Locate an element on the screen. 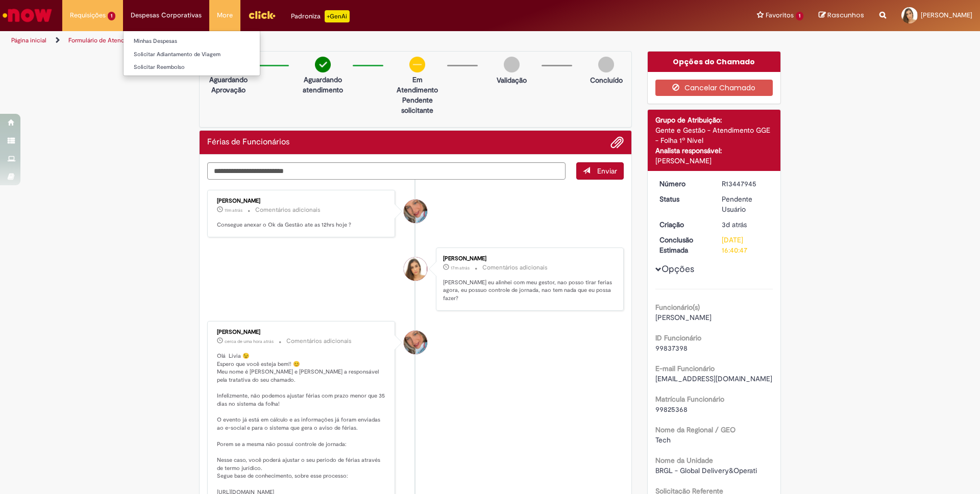  a: Minhas Despesas is located at coordinates (192, 41).